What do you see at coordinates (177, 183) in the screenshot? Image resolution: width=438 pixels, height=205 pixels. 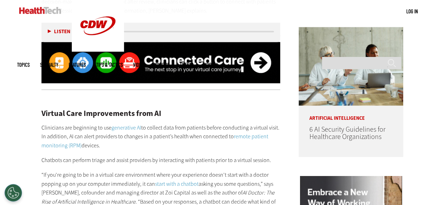 I see `a: start with a chatbot` at bounding box center [177, 183].